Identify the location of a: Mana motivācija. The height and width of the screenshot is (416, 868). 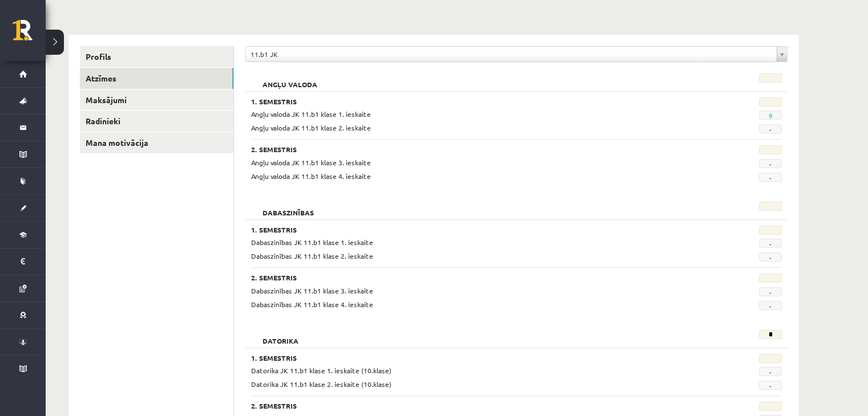
(156, 143).